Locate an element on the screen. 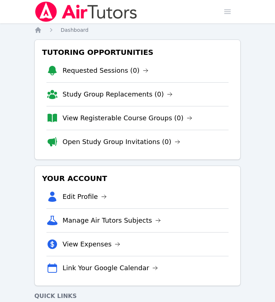  a: Requested Sessions (0) is located at coordinates (105, 71).